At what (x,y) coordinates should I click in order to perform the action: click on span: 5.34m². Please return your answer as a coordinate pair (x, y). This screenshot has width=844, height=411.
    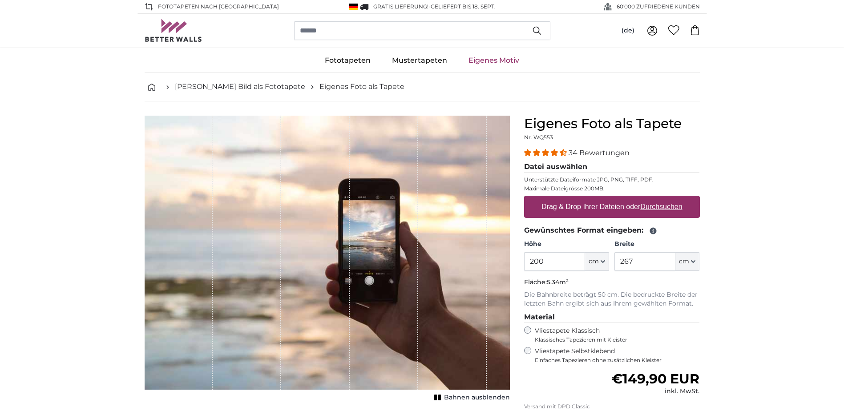
    Looking at the image, I should click on (557, 282).